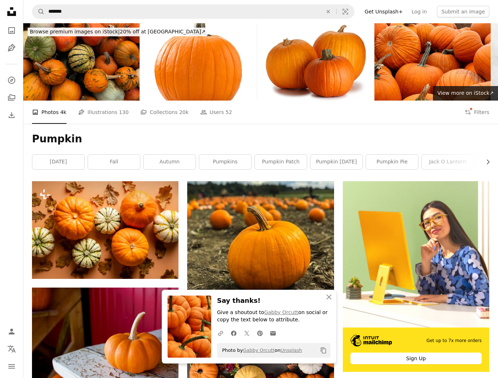 This screenshot has height=378, width=498. I want to click on span: Get up to 7x more orders, so click(454, 341).